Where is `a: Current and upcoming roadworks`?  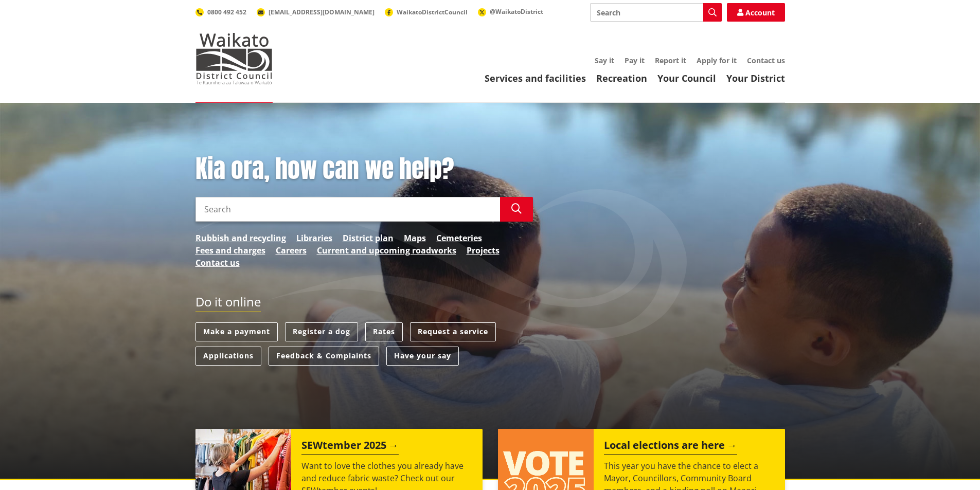 a: Current and upcoming roadworks is located at coordinates (386, 250).